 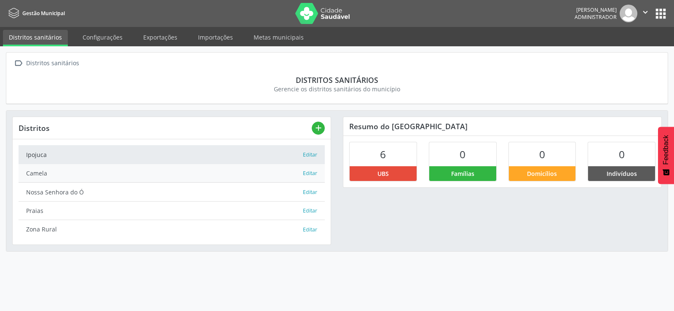 I want to click on a:  Distritos sanitários, so click(x=46, y=63).